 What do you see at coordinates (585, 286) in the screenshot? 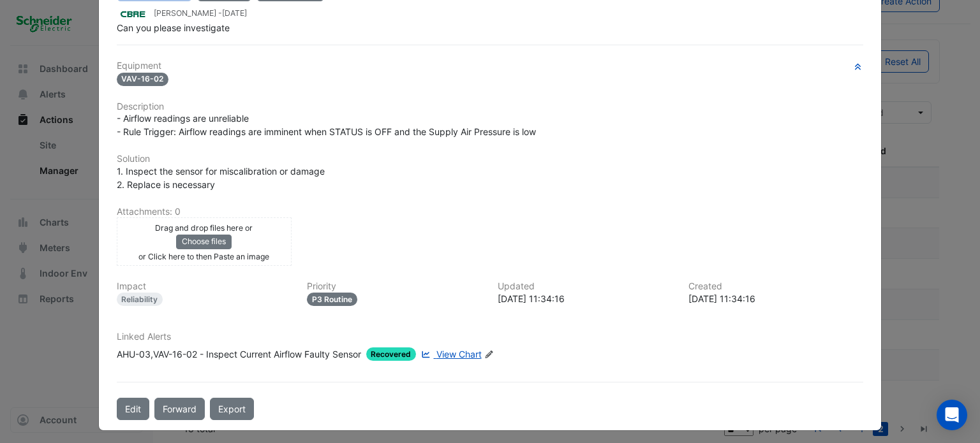
I see `h6: Updated` at bounding box center [585, 286].